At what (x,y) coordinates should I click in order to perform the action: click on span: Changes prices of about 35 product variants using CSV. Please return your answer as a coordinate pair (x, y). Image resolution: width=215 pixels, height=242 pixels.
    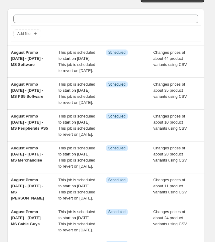
    Looking at the image, I should click on (170, 90).